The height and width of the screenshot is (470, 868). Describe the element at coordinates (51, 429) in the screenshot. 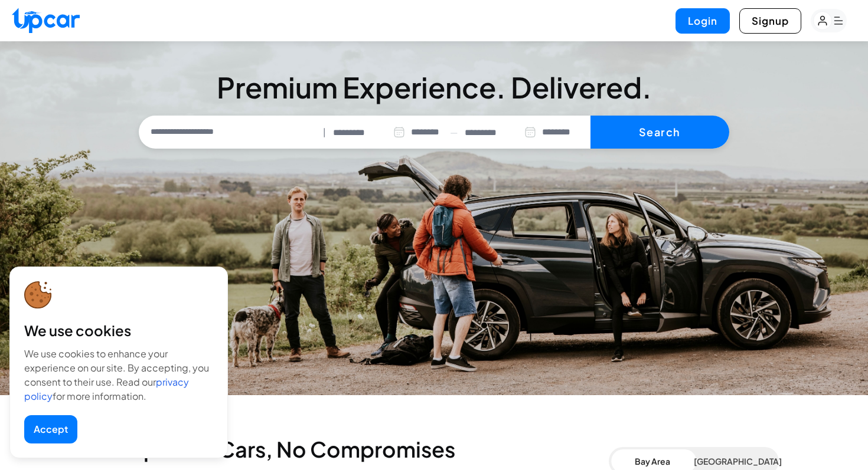

I see `button: Accept` at that location.